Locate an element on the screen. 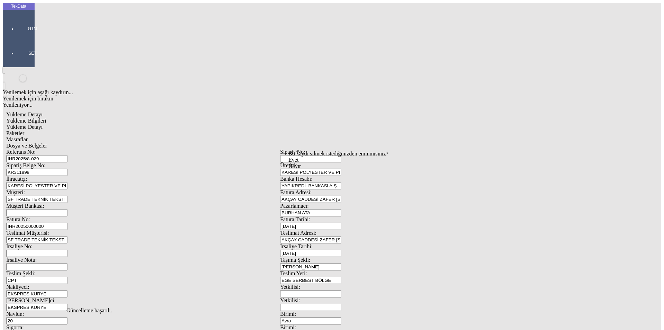 The height and width of the screenshot is (330, 664). span: Fatura Tarihi: is located at coordinates (295, 219).